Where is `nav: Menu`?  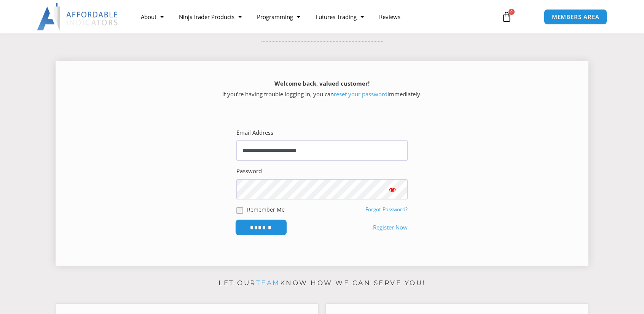 nav: Menu is located at coordinates (313, 17).